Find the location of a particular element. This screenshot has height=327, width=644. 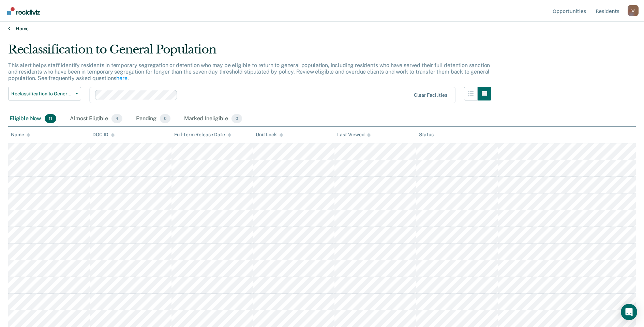

div: Full-term Release Date is located at coordinates (202, 134).